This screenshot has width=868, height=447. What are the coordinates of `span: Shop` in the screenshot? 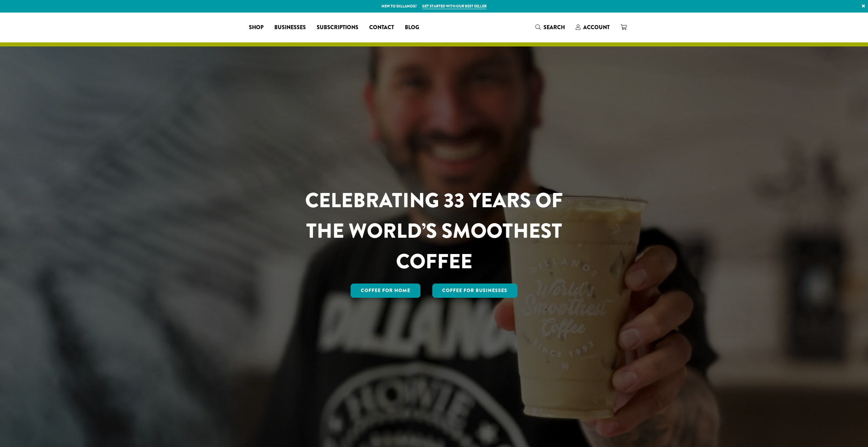 It's located at (256, 27).